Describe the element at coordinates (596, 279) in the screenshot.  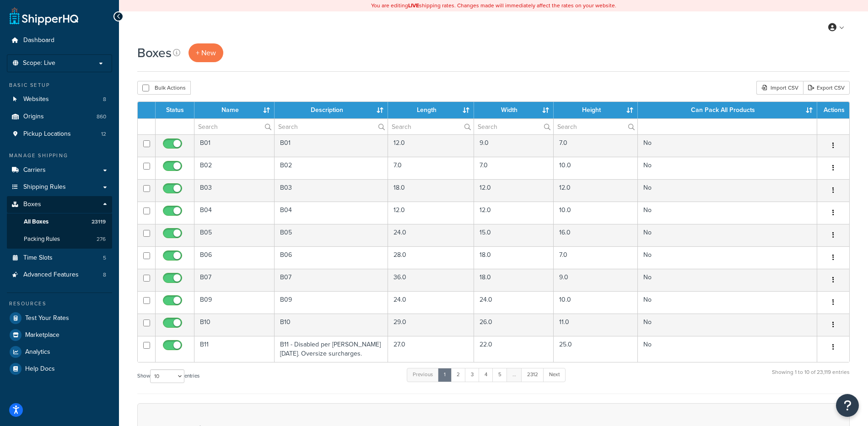
I see `td: 9.0` at that location.